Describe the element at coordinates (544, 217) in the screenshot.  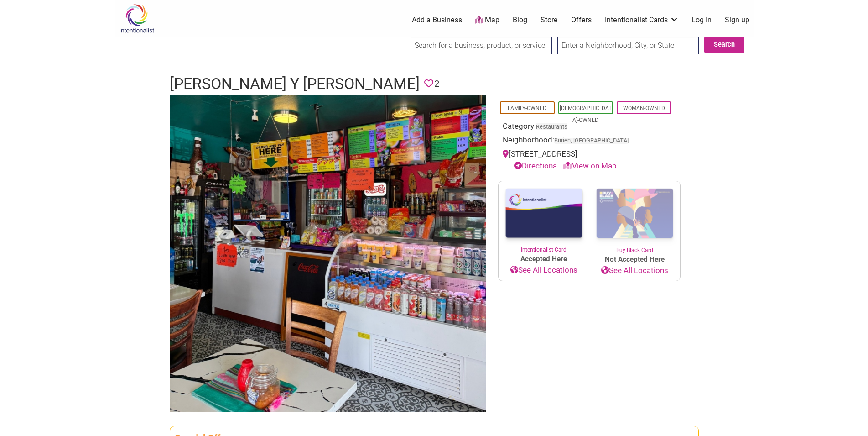
I see `a: Intentionalist Card` at that location.